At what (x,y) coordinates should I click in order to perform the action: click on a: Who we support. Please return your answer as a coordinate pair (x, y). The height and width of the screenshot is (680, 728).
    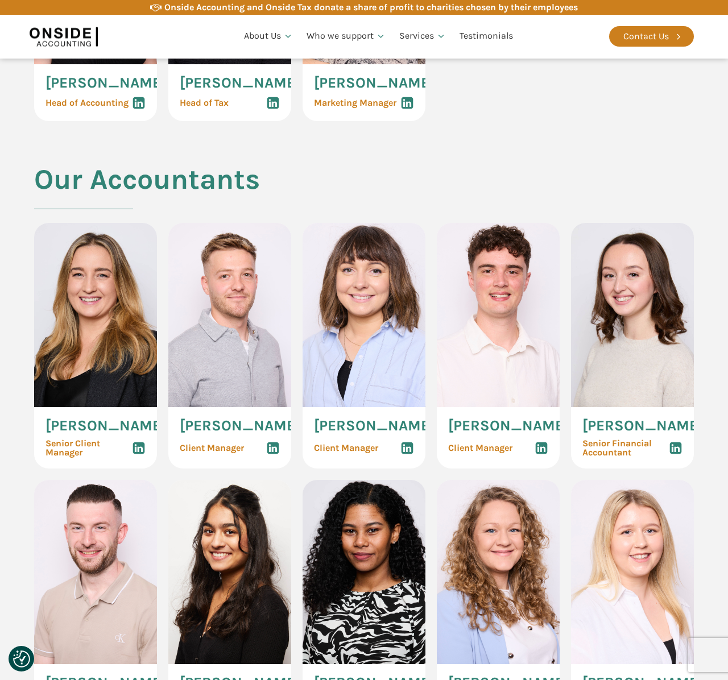
    Looking at the image, I should click on (346, 36).